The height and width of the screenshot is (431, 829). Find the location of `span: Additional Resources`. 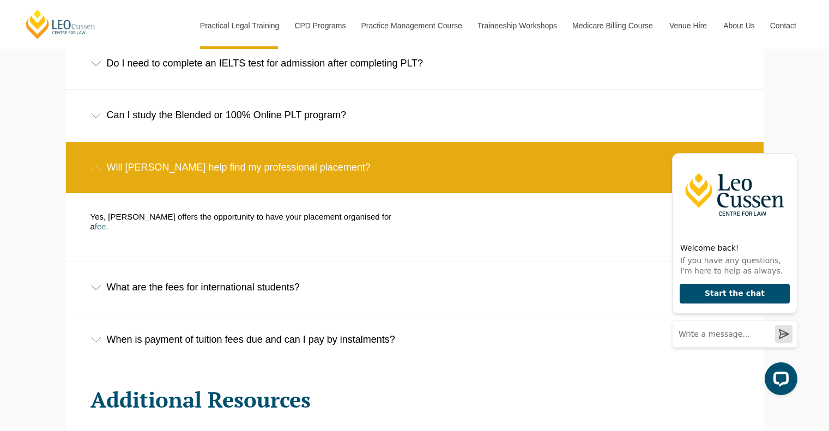

span: Additional Resources is located at coordinates (201, 399).